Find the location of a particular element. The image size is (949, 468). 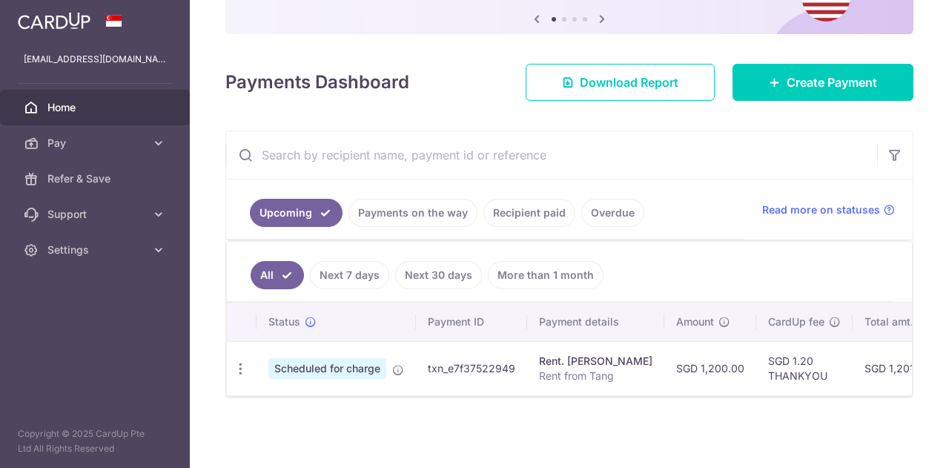

a: Recipient paid is located at coordinates (529, 213).